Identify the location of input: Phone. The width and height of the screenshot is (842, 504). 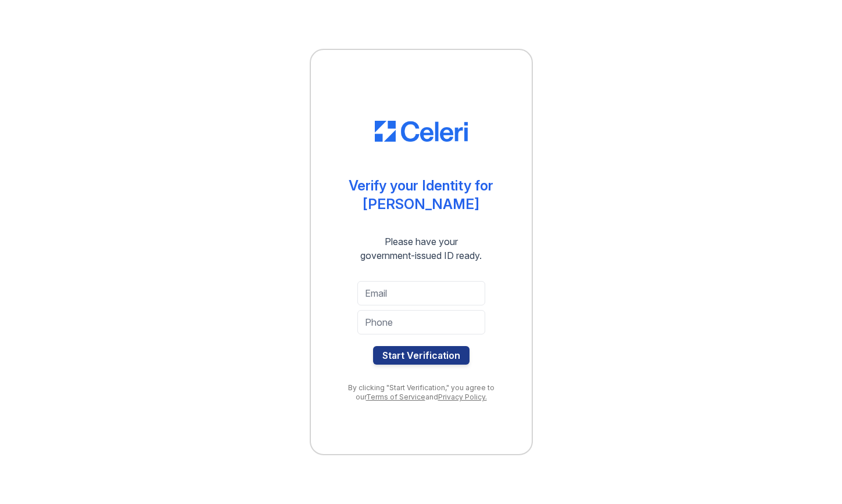
(421, 322).